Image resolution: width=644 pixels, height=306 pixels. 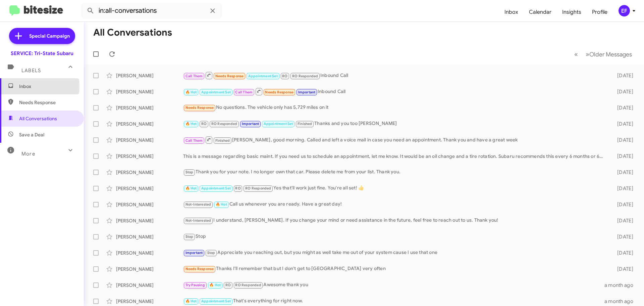 What do you see at coordinates (395, 252) in the screenshot?
I see `div: Appreciate you reaching out, but you might as well take me out of your system cause I use that one` at bounding box center [395, 252].